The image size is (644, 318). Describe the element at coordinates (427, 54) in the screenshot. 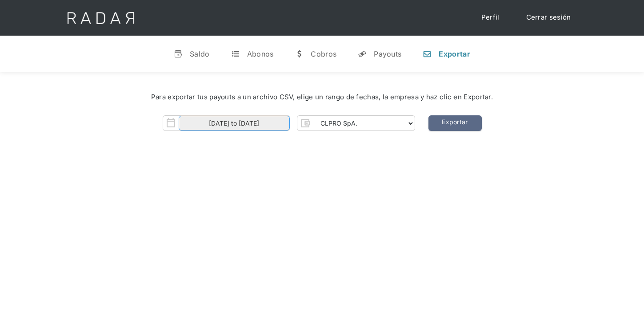

I see `div: n` at that location.